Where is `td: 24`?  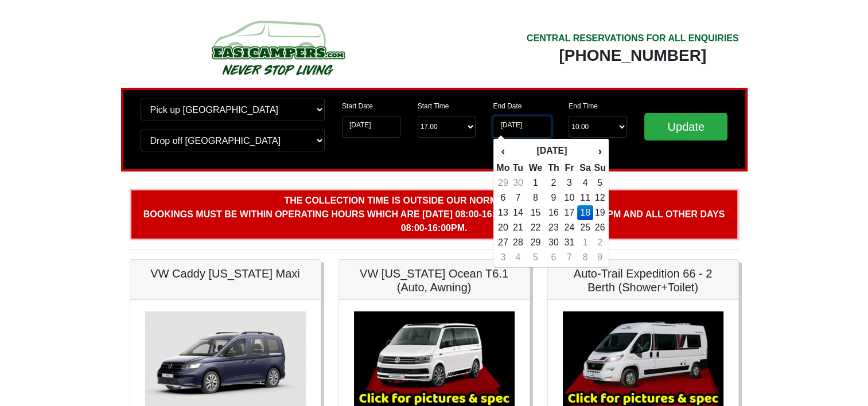 td: 24 is located at coordinates (569, 227).